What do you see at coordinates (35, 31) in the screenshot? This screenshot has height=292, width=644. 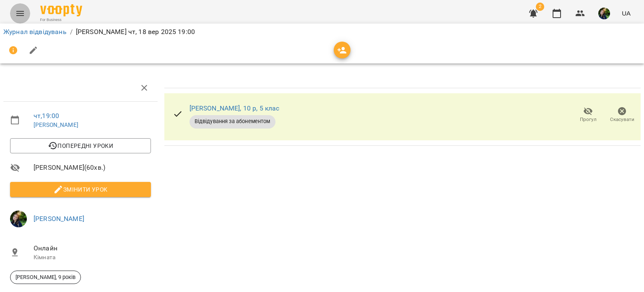 I see `a: Журнал відвідувань` at bounding box center [35, 31].